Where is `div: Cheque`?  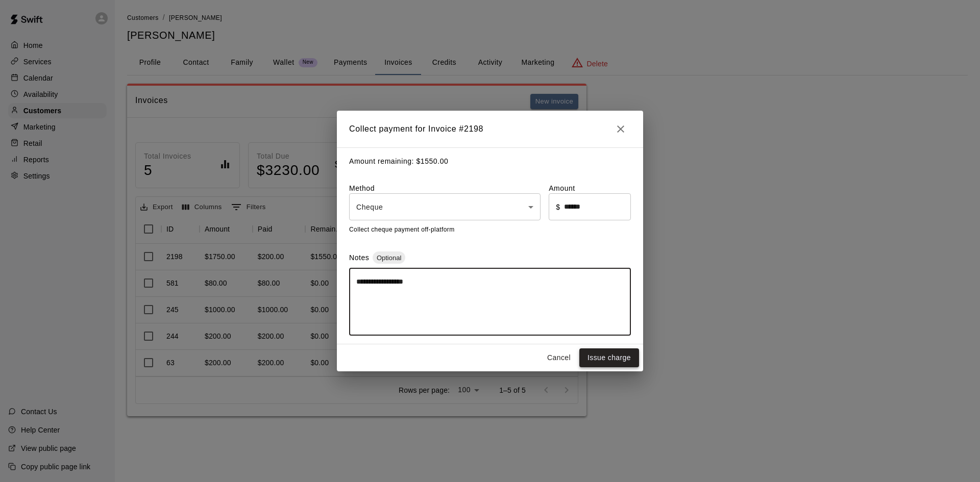
div: Cheque is located at coordinates (445, 207).